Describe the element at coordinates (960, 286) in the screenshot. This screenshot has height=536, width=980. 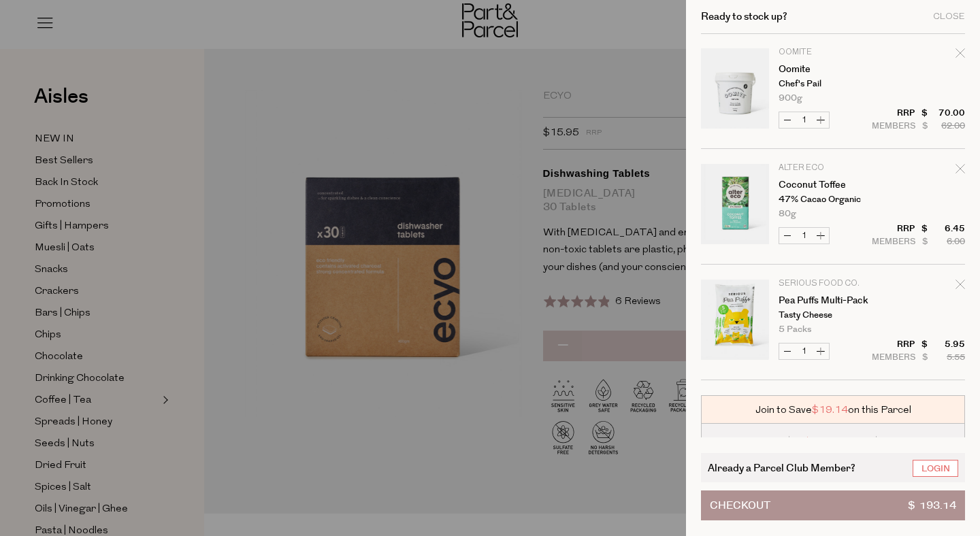
I see `div: Remove Pea Puffs Multi-Pack` at that location.